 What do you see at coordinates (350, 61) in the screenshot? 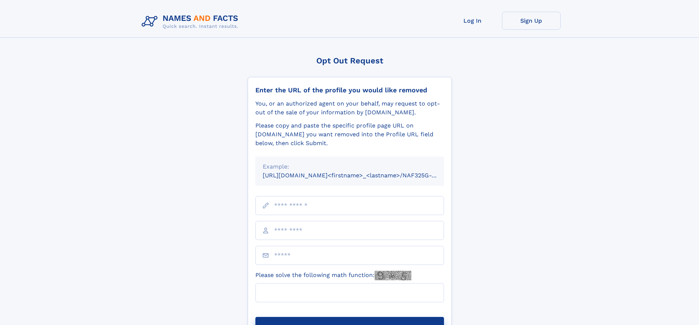
I see `div: Opt Out Request` at bounding box center [350, 61].